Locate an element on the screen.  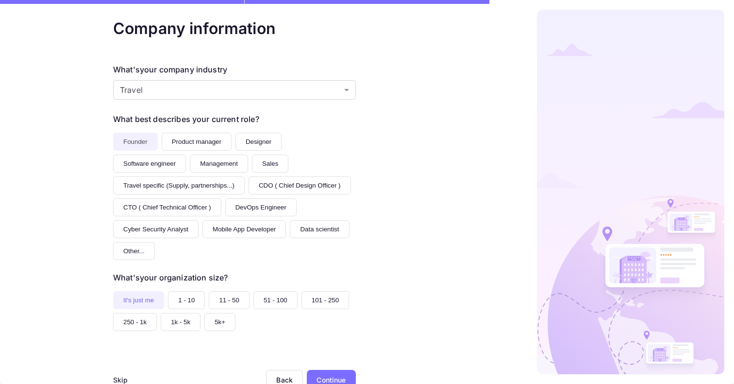
button: DevOps Engineer is located at coordinates (261, 207).